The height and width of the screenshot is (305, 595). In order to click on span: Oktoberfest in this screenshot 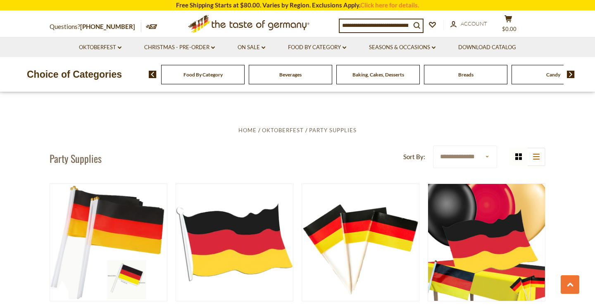, I will do `click(283, 130)`.